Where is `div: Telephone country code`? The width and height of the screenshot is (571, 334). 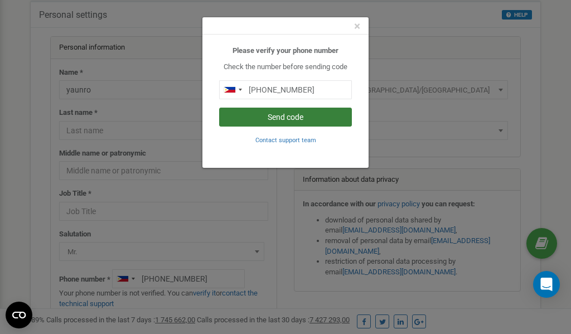 div: Telephone country code is located at coordinates (233, 90).